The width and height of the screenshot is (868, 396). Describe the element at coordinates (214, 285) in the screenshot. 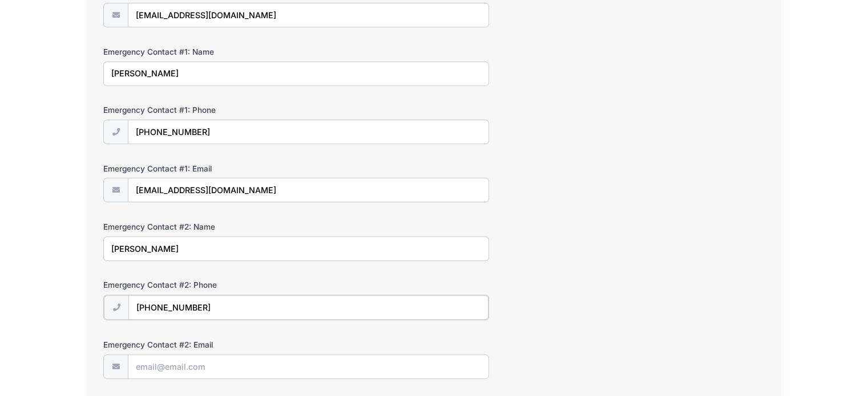

I see `label: Emergency Contact #2: Phone` at that location.